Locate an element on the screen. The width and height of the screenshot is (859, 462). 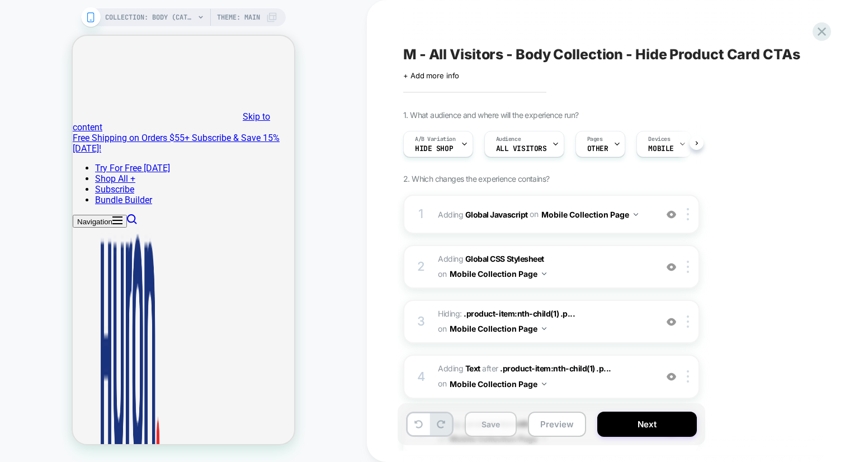
span: 2. Which changes the experience contains? is located at coordinates (476, 178).